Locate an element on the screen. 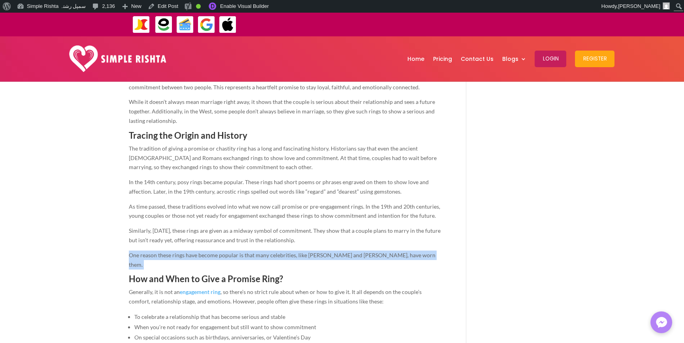 The image size is (684, 343). a: Register is located at coordinates (595, 59).